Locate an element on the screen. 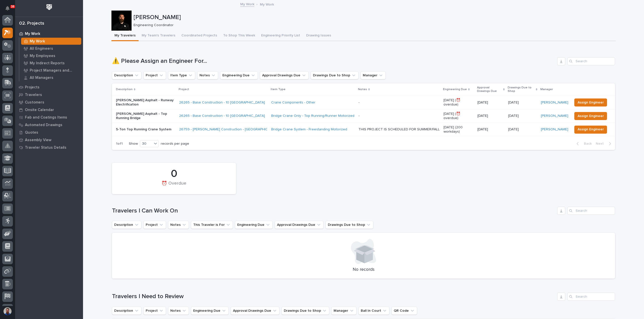  div: 0 is located at coordinates (174, 174).